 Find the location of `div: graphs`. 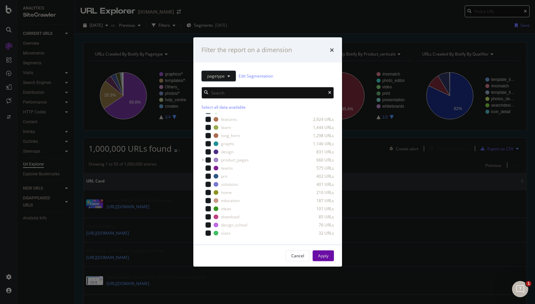

div: graphs is located at coordinates (227, 143).